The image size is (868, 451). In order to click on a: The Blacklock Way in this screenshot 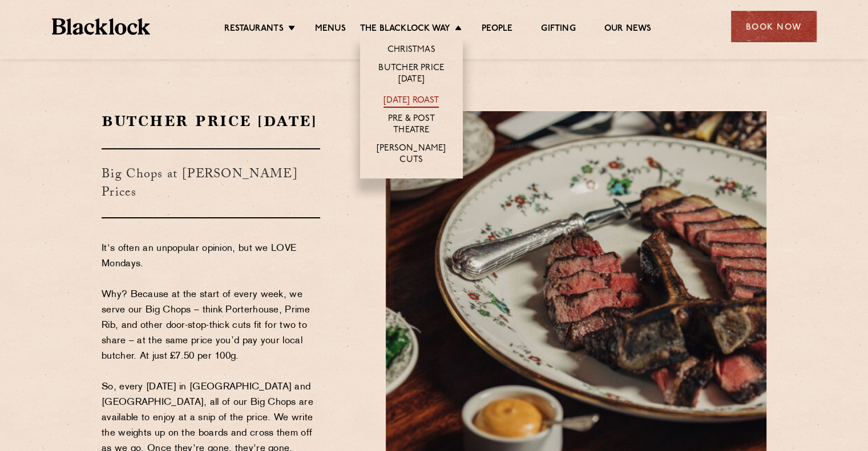, I will do `click(405, 29)`.